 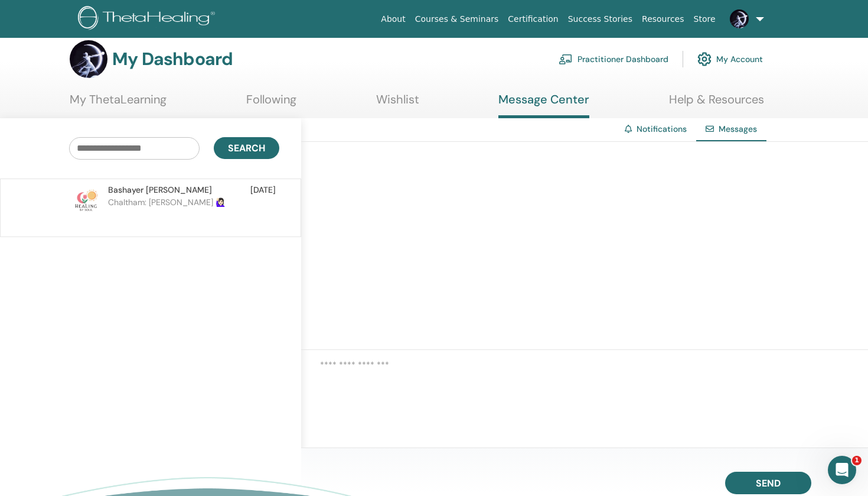 What do you see at coordinates (614, 59) in the screenshot?
I see `a: Practitioner Dashboard` at bounding box center [614, 59].